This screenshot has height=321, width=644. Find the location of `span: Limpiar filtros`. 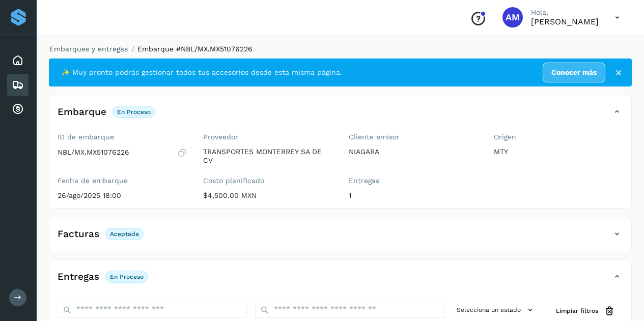

span: Limpiar filtros is located at coordinates (577, 311).